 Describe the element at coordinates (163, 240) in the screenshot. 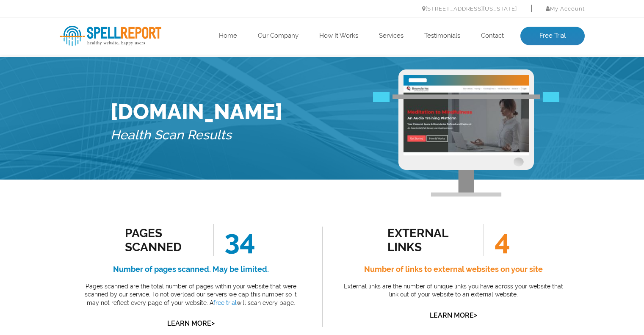

I see `div: Pages Scanned` at that location.